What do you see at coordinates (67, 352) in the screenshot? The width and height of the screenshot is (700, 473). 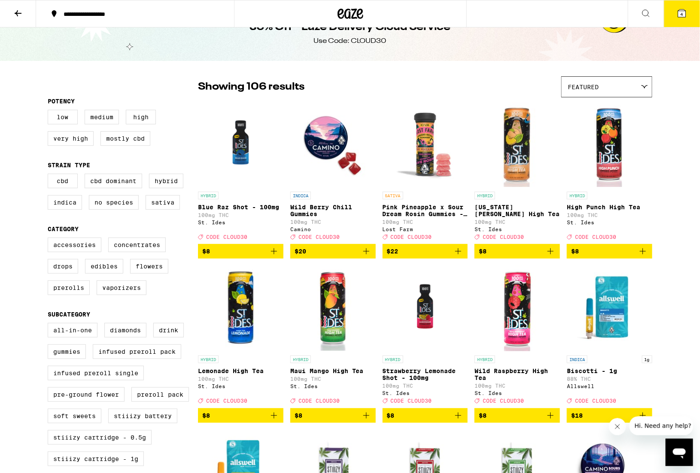 I see `label: Gummies` at bounding box center [67, 352].